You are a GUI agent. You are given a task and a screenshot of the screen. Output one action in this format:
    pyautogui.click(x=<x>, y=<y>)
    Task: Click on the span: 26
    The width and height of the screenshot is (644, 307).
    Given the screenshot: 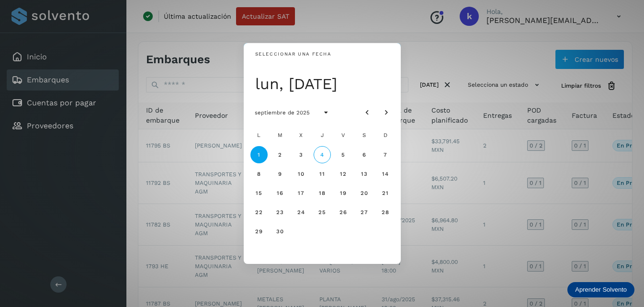 What is the action you would take?
    pyautogui.click(x=343, y=212)
    